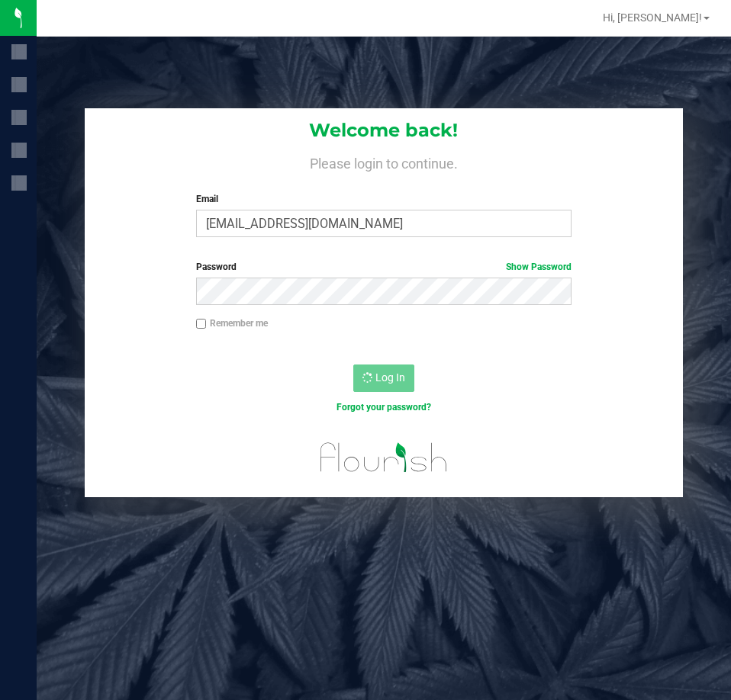 Image resolution: width=731 pixels, height=700 pixels. What do you see at coordinates (383, 199) in the screenshot?
I see `label: Email` at bounding box center [383, 199].